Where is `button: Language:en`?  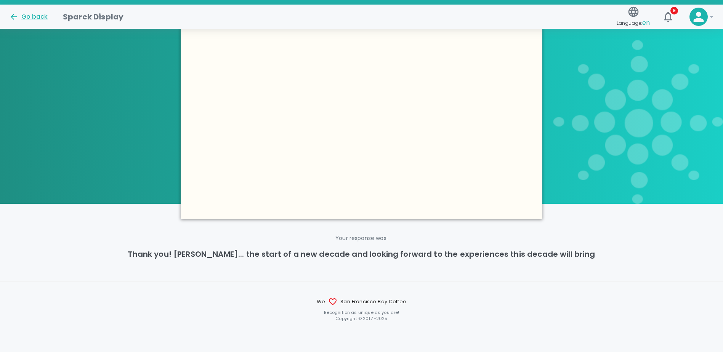 button: Language:en is located at coordinates (633, 17).